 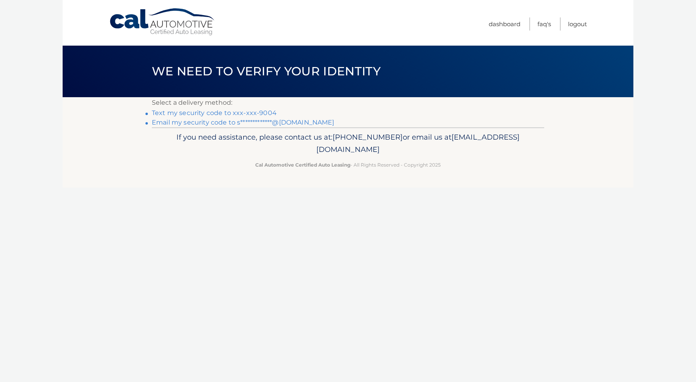 What do you see at coordinates (303, 164) in the screenshot?
I see `strong: Cal Automotive Certified Auto Leasing` at bounding box center [303, 164].